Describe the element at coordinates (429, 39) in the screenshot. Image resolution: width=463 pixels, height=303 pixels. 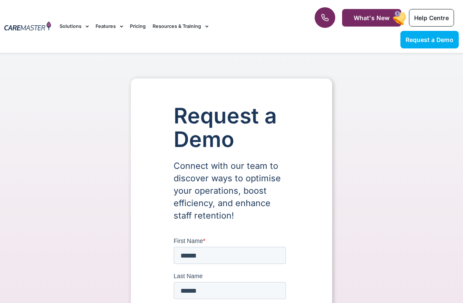
I see `span: Request a Demo` at that location.